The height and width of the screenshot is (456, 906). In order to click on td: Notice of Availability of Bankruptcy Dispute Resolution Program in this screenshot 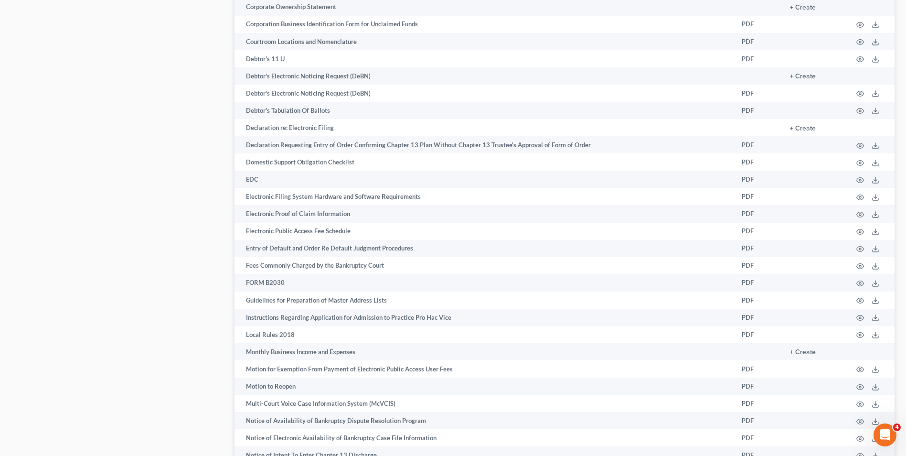, I will do `click(484, 420)`.